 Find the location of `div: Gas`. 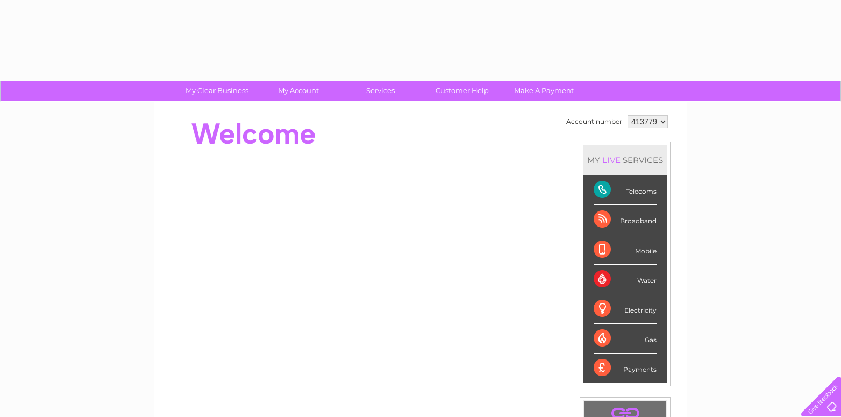

div: Gas is located at coordinates (625, 338).